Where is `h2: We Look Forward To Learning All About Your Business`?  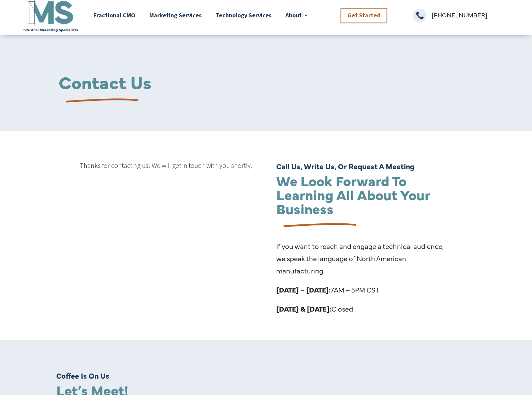
h2: We Look Forward To Learning All About Your Business is located at coordinates (365, 196).